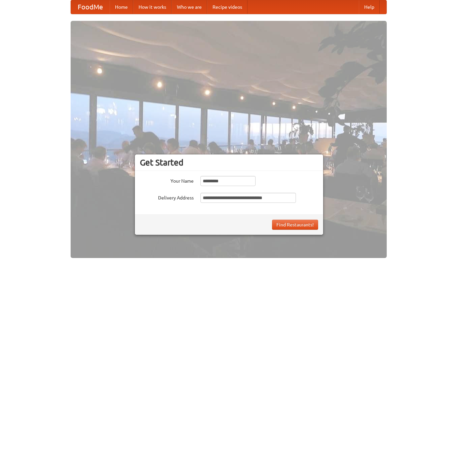 The width and height of the screenshot is (457, 476). What do you see at coordinates (227, 7) in the screenshot?
I see `a: Recipe videos` at bounding box center [227, 7].